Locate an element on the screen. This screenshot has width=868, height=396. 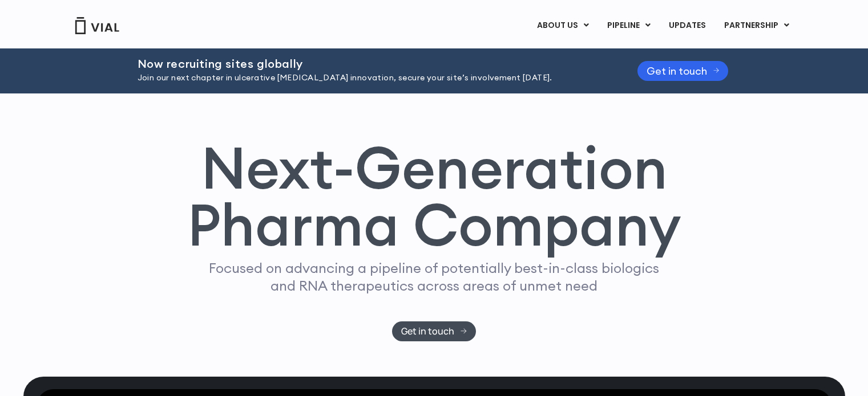
a: PIPELINEMenu Toggle is located at coordinates (628, 26).